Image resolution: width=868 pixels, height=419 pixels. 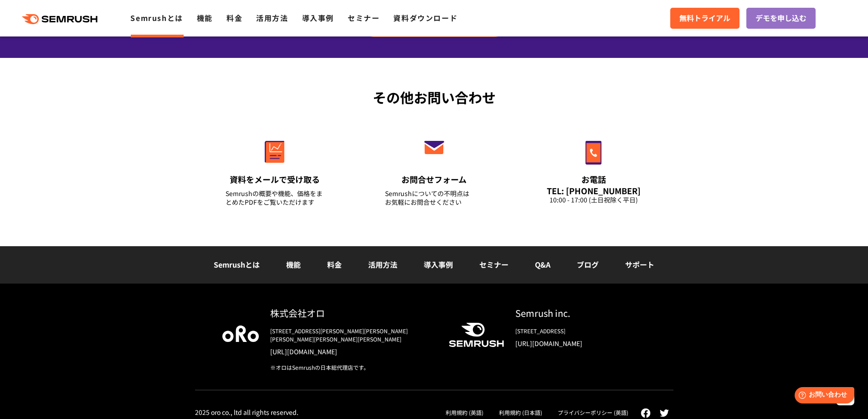 What do you see at coordinates (434, 170) in the screenshot?
I see `a: お問合せフォーム Semrushについての不明点はお気軽にお問合せください` at bounding box center [434, 170].